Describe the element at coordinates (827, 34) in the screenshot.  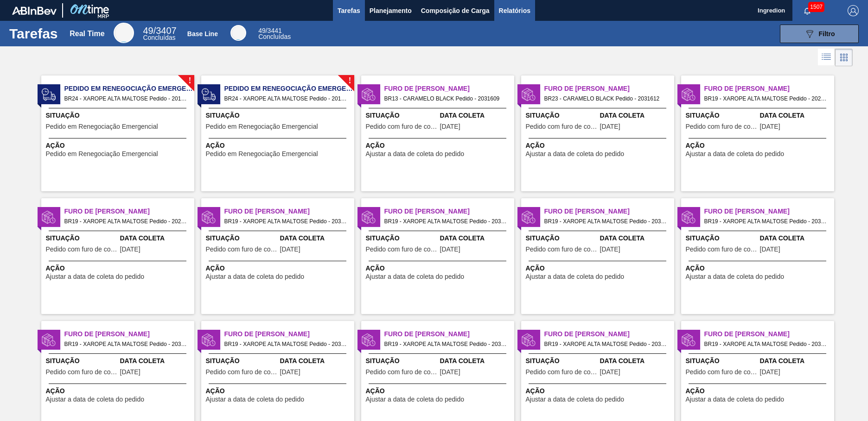
I see `span: Filtro` at that location.